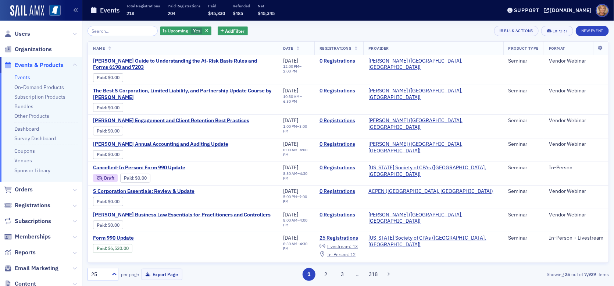 The height and width of the screenshot is (286, 614). What do you see at coordinates (309, 274) in the screenshot?
I see `button: 1` at bounding box center [309, 274].